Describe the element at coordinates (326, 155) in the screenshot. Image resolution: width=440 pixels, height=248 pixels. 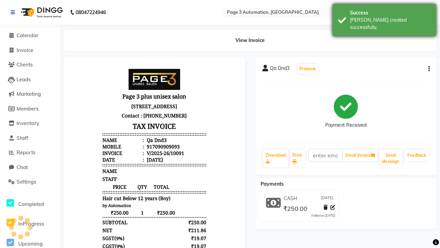
I see `input: enter email` at that location.